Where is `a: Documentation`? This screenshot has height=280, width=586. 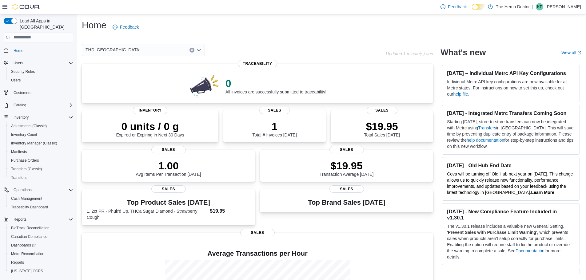
a: Documentation is located at coordinates (530, 251).